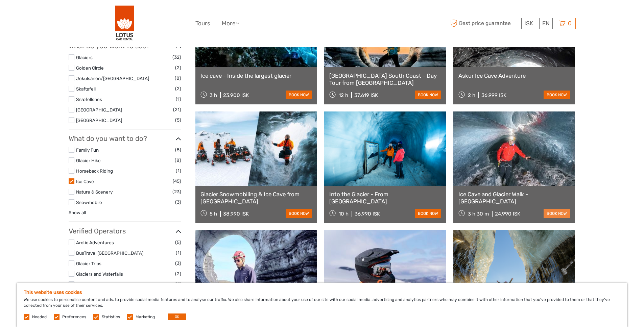  I want to click on span: 0, so click(569, 23).